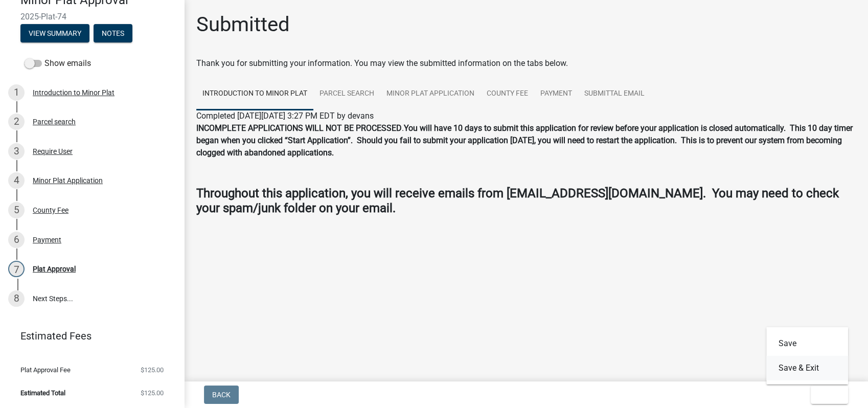 This screenshot has width=868, height=408. I want to click on div: 3, so click(17, 151).